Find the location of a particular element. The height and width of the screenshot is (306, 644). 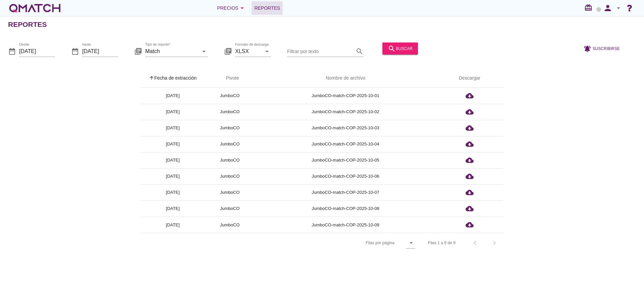

input: hasta is located at coordinates (100, 51).